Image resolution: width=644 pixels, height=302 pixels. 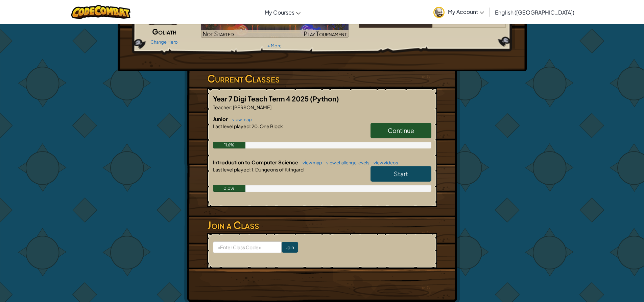 What do you see at coordinates (282, 12) in the screenshot?
I see `a: My Courses` at bounding box center [282, 12].